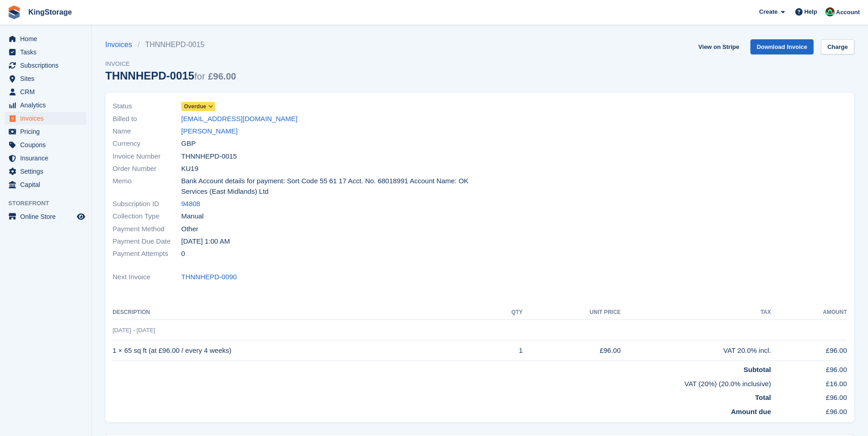 The width and height of the screenshot is (868, 436). What do you see at coordinates (222, 76) in the screenshot?
I see `span: £96.00` at bounding box center [222, 76].